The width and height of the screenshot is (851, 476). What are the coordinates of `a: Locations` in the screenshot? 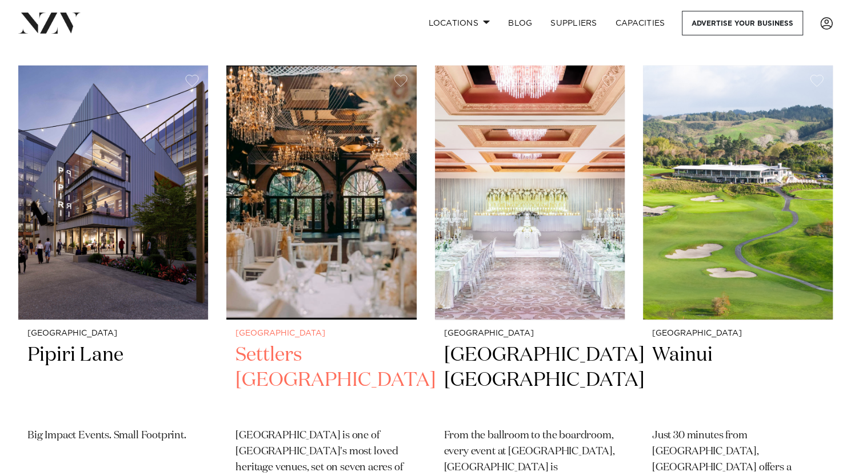 It's located at (459, 23).